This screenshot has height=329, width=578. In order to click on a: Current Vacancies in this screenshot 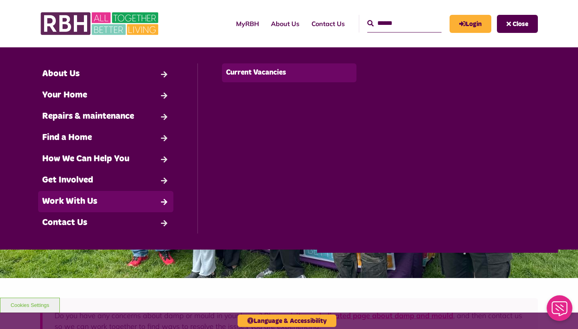, I will do `click(289, 73)`.